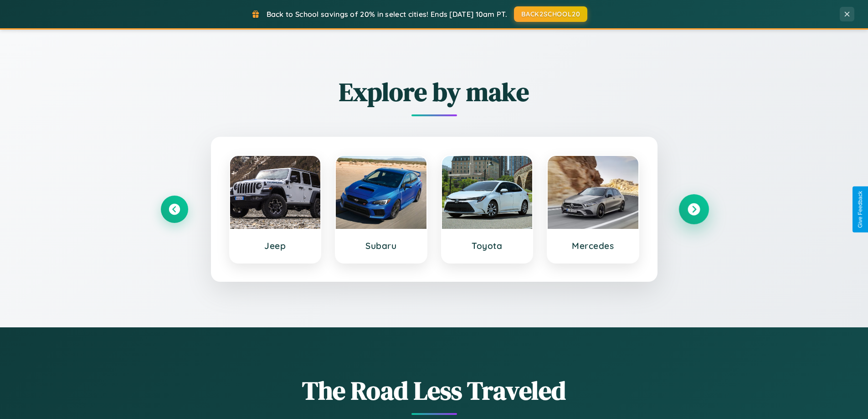  Describe the element at coordinates (381, 246) in the screenshot. I see `h3: Subaru` at that location.